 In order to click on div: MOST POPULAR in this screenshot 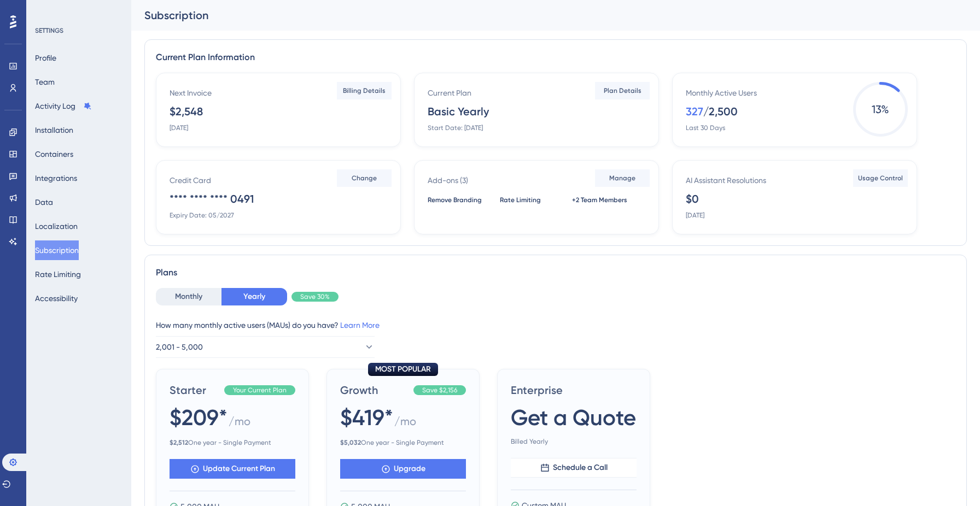, I will do `click(403, 369)`.